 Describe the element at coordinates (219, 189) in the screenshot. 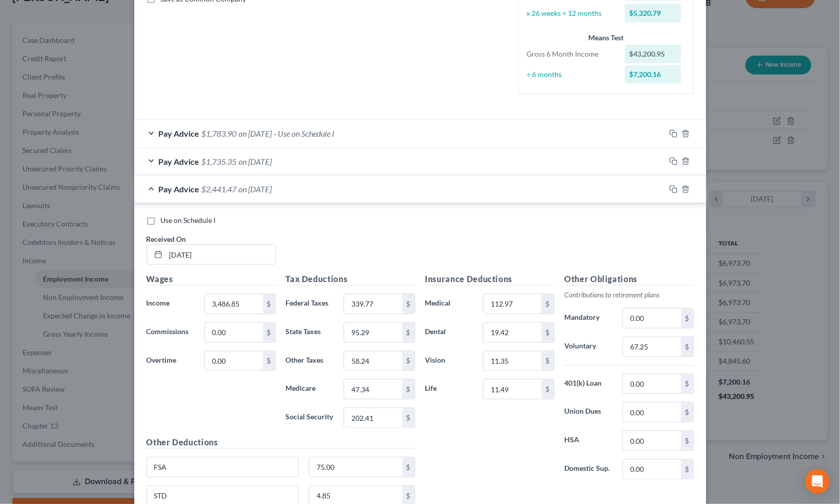

I see `span: $2,441.47` at that location.